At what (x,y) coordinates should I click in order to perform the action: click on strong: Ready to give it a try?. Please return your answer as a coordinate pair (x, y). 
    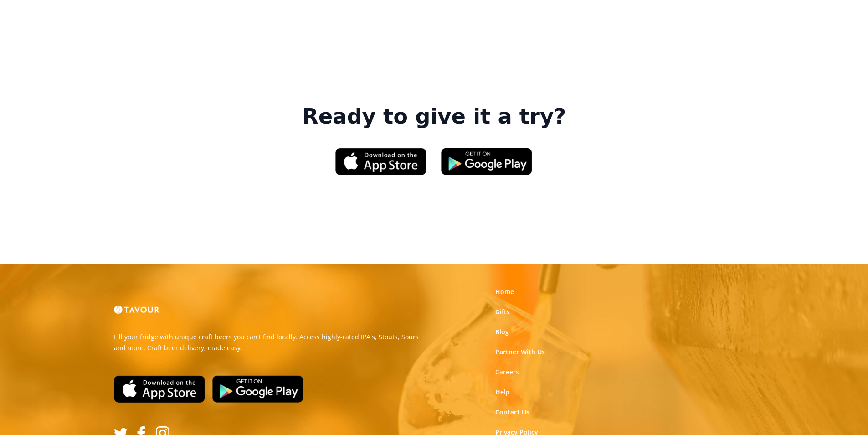
    Looking at the image, I should click on (434, 116).